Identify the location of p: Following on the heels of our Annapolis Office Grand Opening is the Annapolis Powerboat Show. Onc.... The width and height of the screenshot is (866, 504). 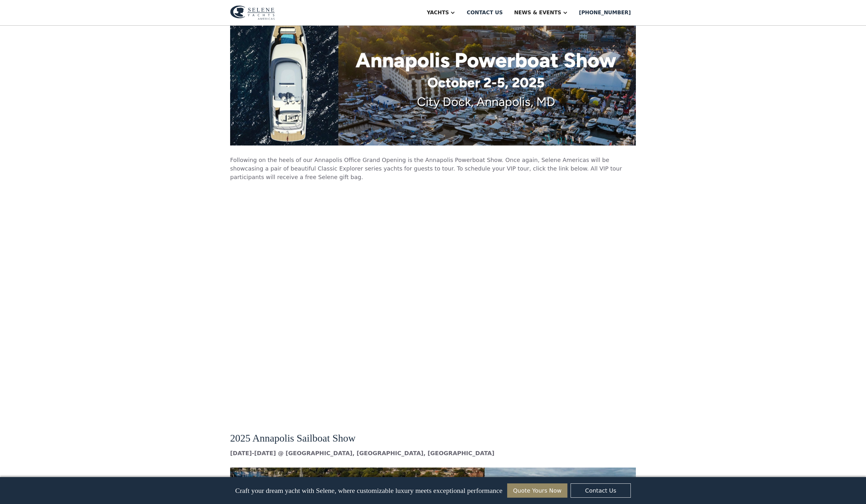
(433, 169).